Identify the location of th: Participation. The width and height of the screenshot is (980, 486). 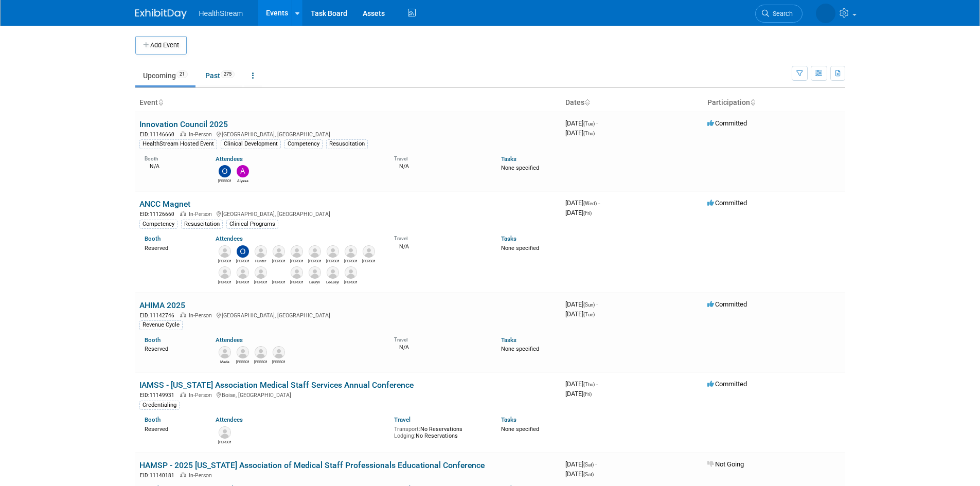
(774, 103).